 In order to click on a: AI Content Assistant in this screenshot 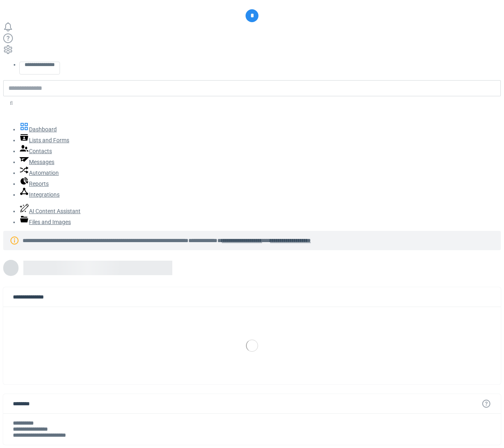, I will do `click(50, 211)`.